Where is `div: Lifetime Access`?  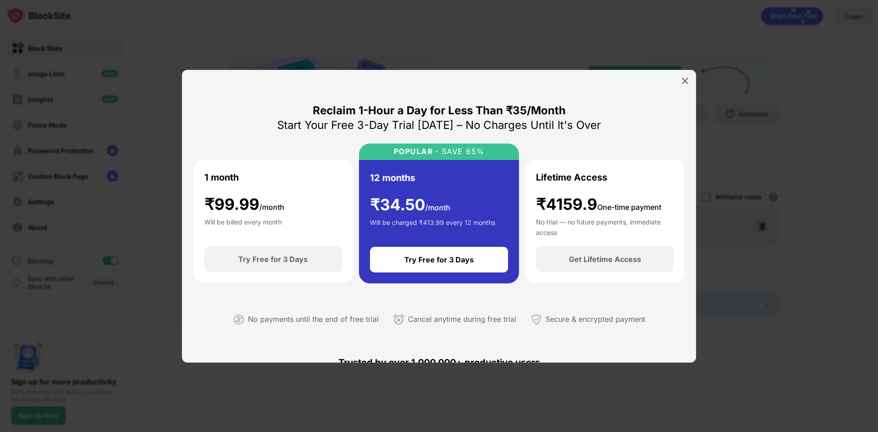 div: Lifetime Access is located at coordinates (571, 177).